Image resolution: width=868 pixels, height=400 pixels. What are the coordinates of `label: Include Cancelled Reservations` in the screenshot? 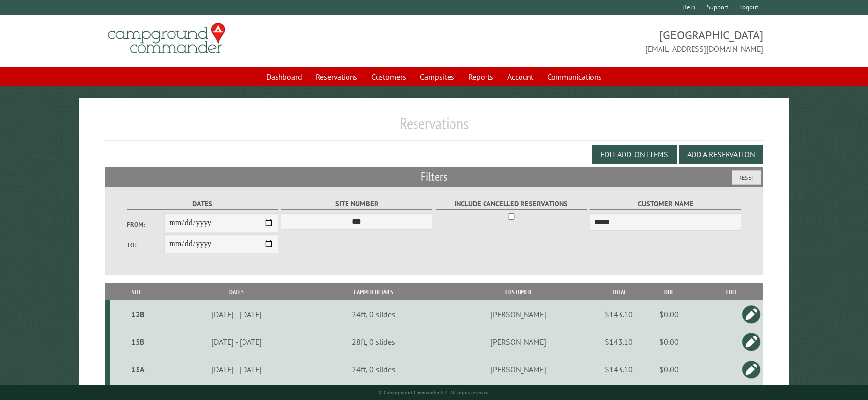 It's located at (511, 204).